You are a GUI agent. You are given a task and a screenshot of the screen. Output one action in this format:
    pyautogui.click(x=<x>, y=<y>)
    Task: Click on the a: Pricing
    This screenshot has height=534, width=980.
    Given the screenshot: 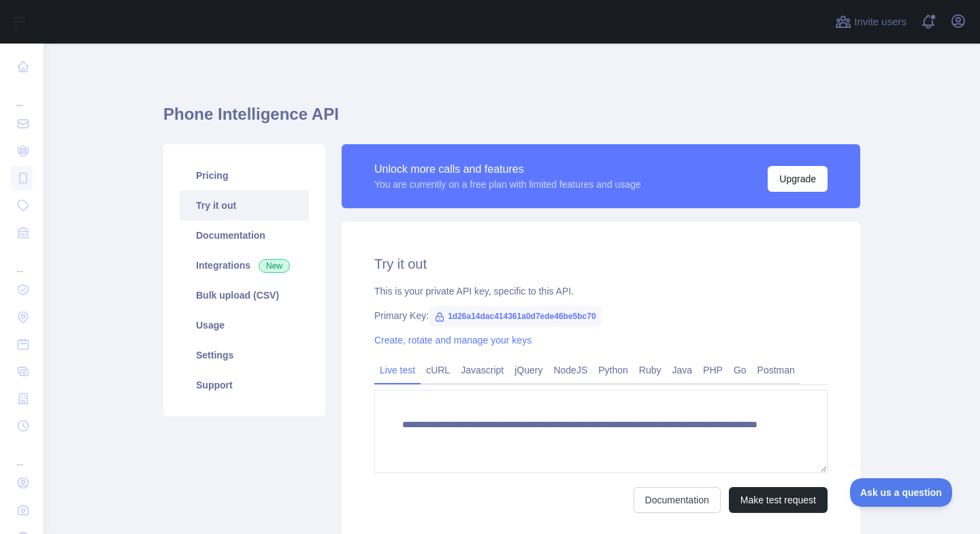 What is the action you would take?
    pyautogui.click(x=244, y=176)
    